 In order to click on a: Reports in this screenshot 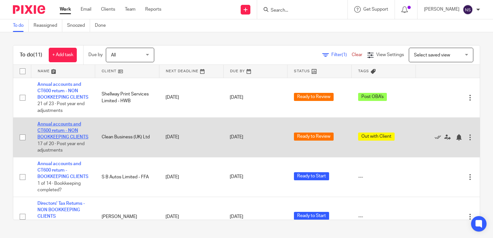, I will do `click(153, 9)`.